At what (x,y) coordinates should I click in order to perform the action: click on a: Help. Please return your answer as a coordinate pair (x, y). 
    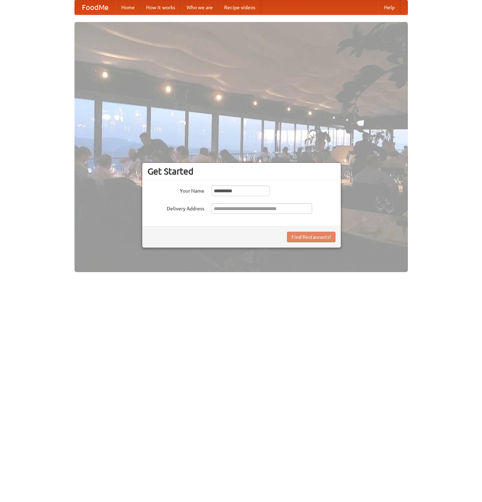
    Looking at the image, I should click on (390, 7).